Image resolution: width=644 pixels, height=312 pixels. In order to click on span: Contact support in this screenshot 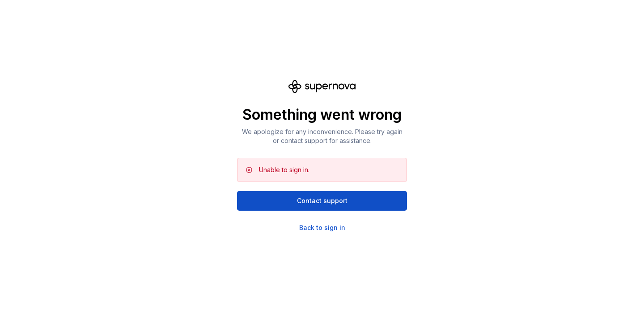, I will do `click(322, 200)`.